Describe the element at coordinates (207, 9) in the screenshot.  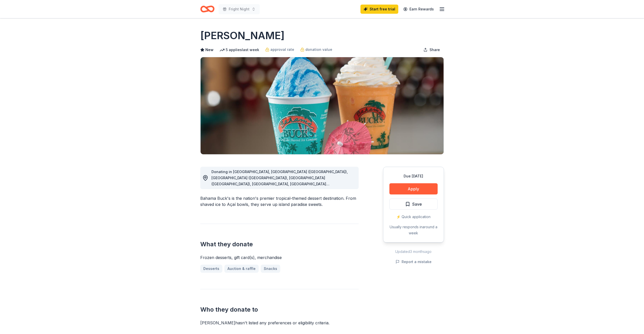
I see `a: Home` at that location.